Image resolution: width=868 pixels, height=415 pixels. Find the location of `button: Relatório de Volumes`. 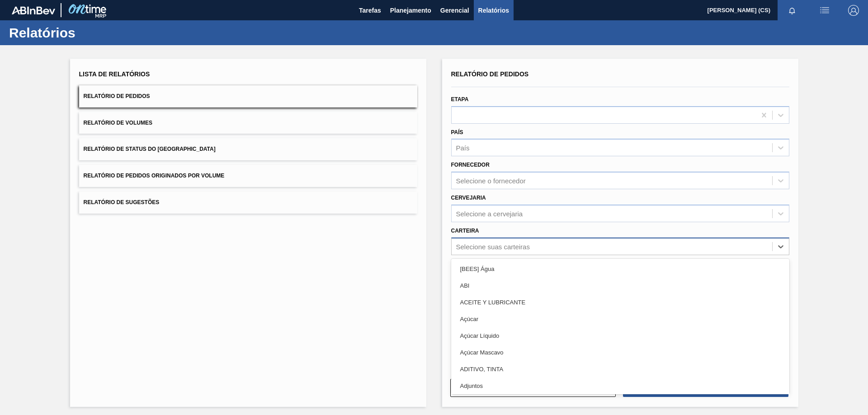

button: Relatório de Volumes is located at coordinates (248, 123).